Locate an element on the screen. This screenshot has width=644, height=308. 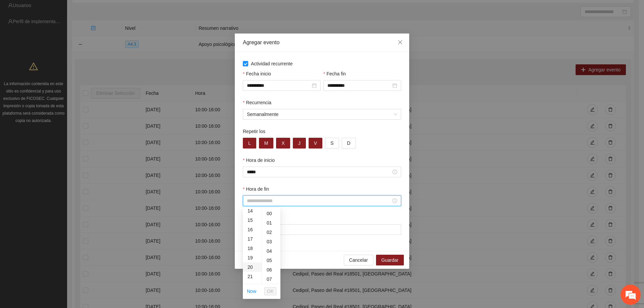
span: J is located at coordinates (299, 143).